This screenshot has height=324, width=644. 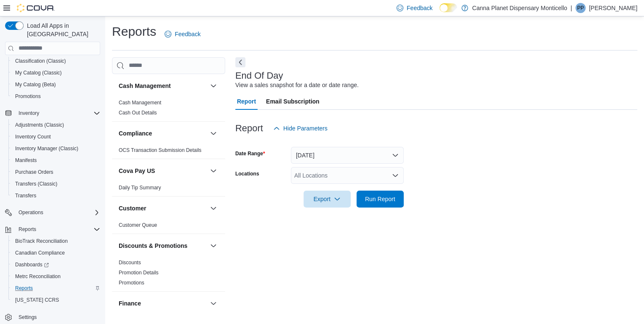 What do you see at coordinates (182, 34) in the screenshot?
I see `a: Feedback` at bounding box center [182, 34].